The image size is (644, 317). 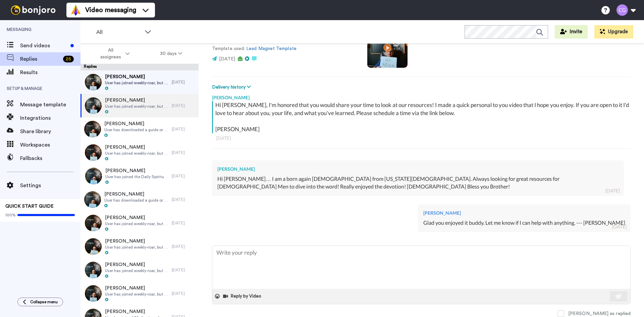 What do you see at coordinates (113, 54) in the screenshot?
I see `button: All assignees` at bounding box center [113, 54].